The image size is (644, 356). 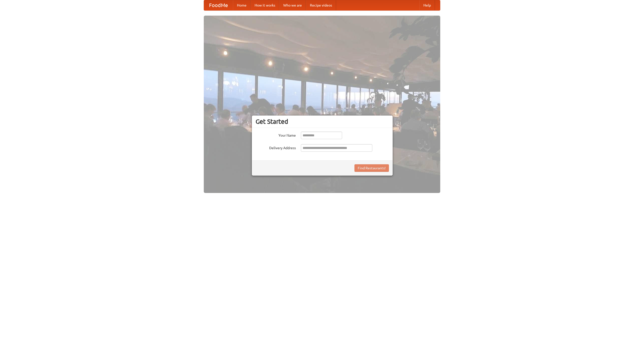 What do you see at coordinates (427, 5) in the screenshot?
I see `a: Help` at bounding box center [427, 5].